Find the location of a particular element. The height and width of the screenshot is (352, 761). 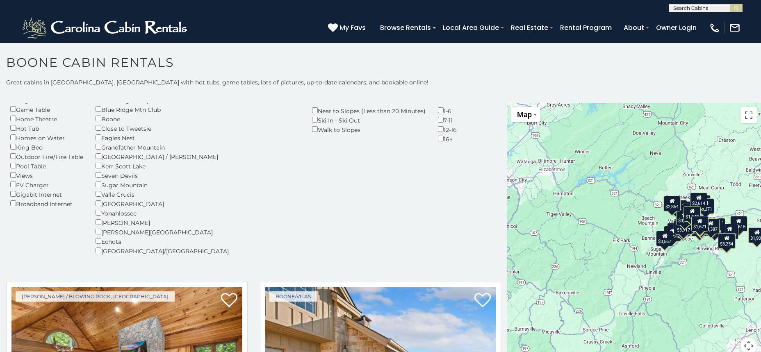

div: Echota is located at coordinates (162, 241).